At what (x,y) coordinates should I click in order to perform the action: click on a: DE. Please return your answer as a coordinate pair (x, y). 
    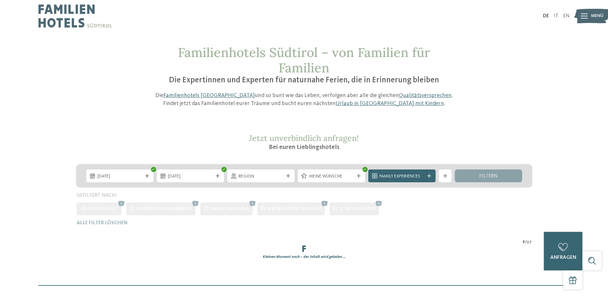
    Looking at the image, I should click on (546, 16).